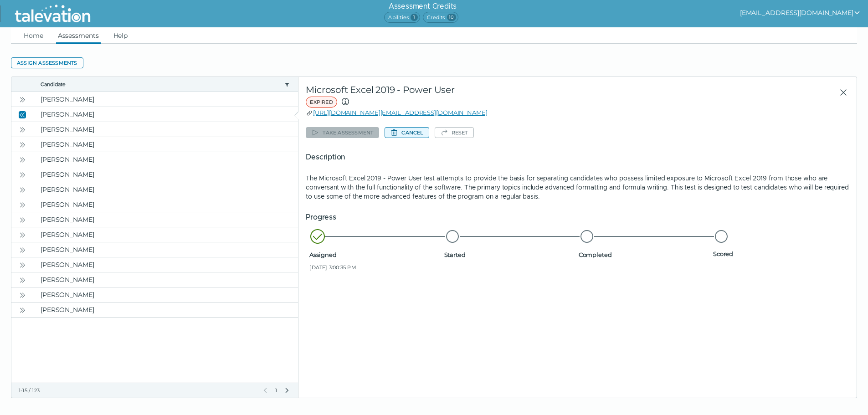 The height and width of the screenshot is (415, 868). What do you see at coordinates (47, 63) in the screenshot?
I see `button: Assign assessments` at bounding box center [47, 63].